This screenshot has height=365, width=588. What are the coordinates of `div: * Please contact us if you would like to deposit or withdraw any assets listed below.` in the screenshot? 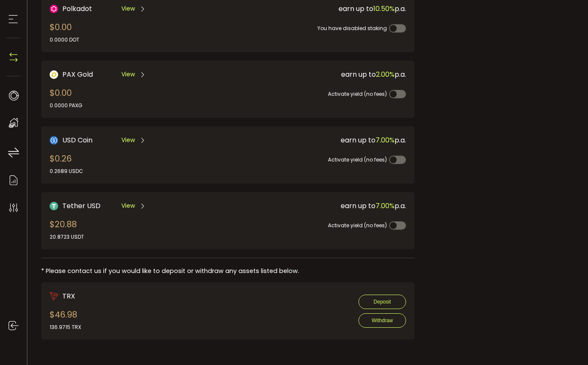 It's located at (228, 271).